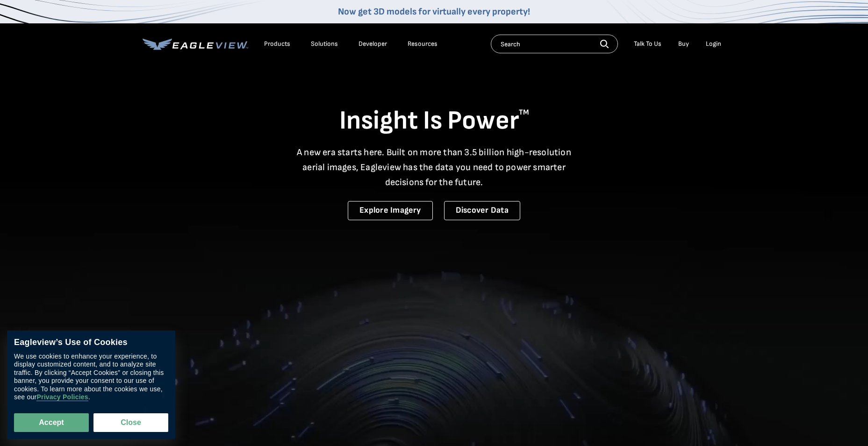  What do you see at coordinates (434, 167) in the screenshot?
I see `p: A new era starts here. Built on more than 3.5 billion high-resolution aerial images, Eagleview ha...` at bounding box center [434, 167].